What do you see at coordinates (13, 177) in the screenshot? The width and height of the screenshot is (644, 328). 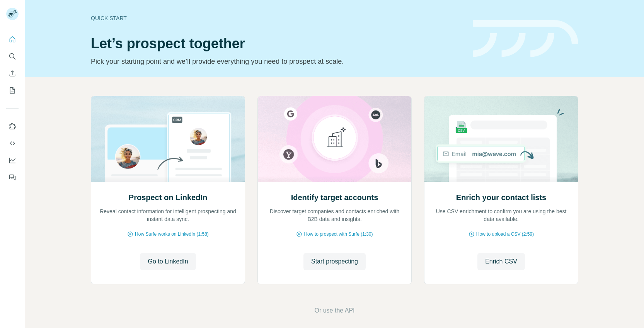 I see `button: Feedback` at bounding box center [13, 177].